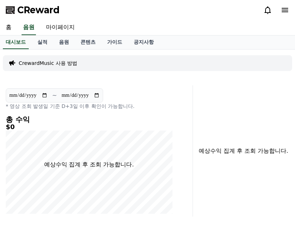  What do you see at coordinates (48, 63) in the screenshot?
I see `p: CrewardMusic 사용 방법` at bounding box center [48, 63].